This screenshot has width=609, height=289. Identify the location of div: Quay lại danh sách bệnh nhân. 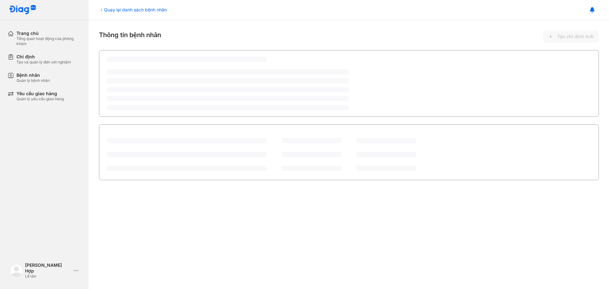
(133, 10).